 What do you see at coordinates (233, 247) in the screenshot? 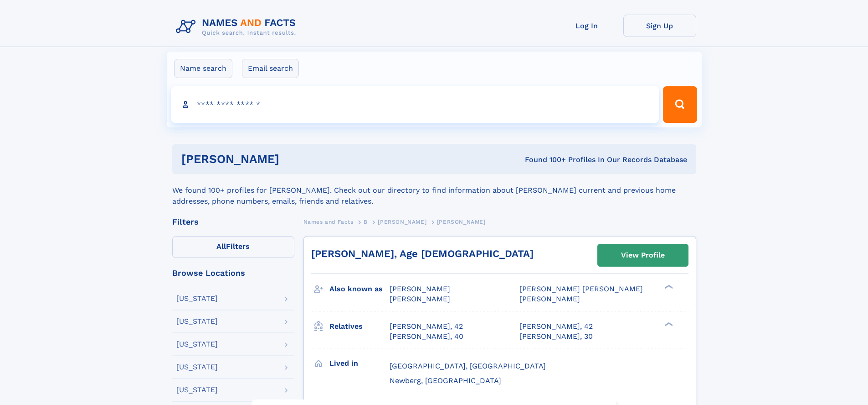
I see `label: Filters` at bounding box center [233, 247].